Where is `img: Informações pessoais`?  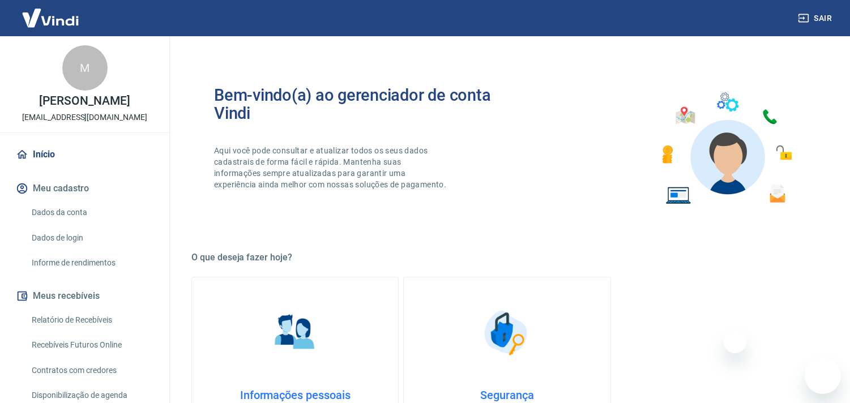 img: Informações pessoais is located at coordinates (295, 333).